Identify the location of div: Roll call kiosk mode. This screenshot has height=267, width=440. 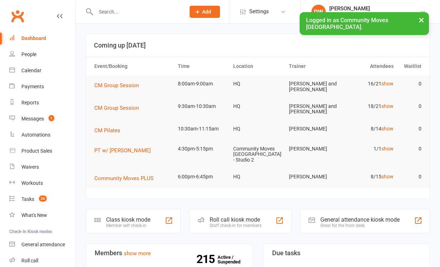
(235, 219).